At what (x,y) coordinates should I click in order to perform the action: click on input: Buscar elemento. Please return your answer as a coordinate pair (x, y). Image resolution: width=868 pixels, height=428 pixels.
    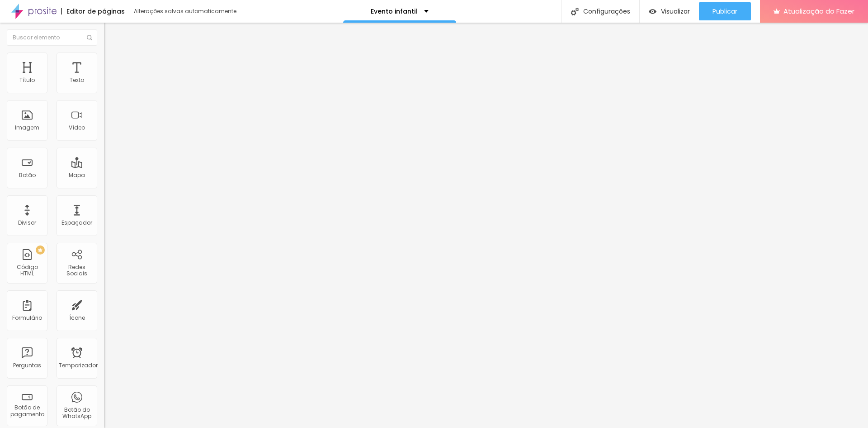
    Looking at the image, I should click on (52, 38).